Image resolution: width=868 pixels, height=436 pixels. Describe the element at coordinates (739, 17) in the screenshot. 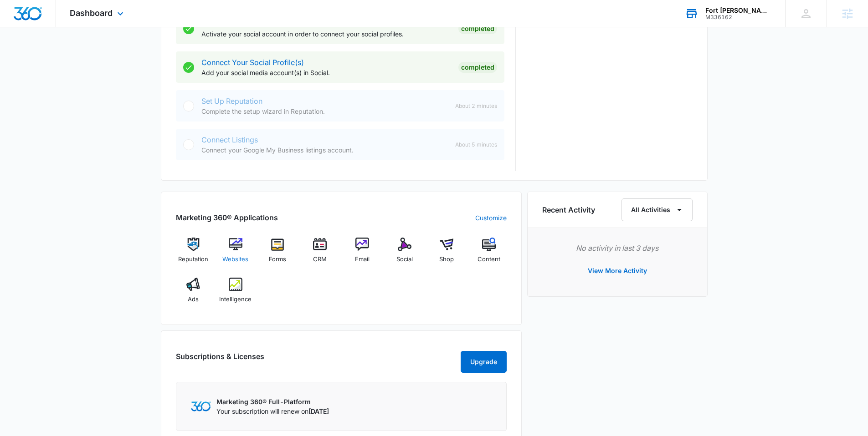

I see `div: account id` at that location.